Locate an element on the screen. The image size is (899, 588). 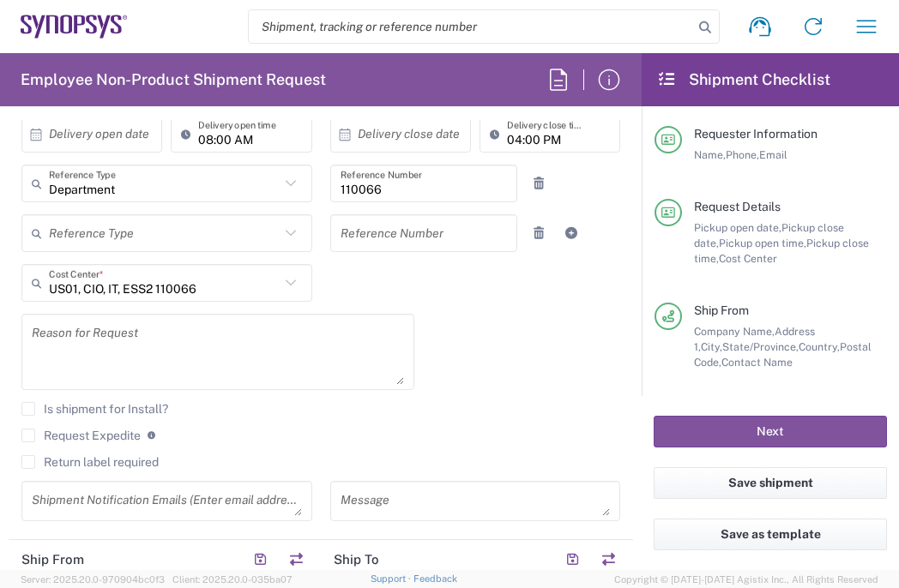
span: Cost Center is located at coordinates (748, 258).